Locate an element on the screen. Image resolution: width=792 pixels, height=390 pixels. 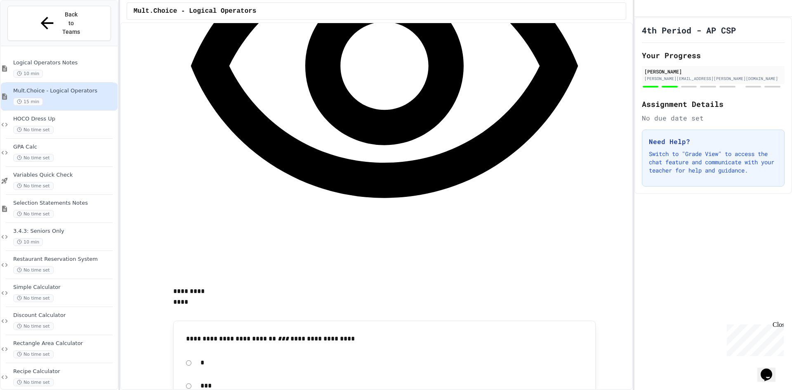
span: Recipe Calculator is located at coordinates (64, 371).